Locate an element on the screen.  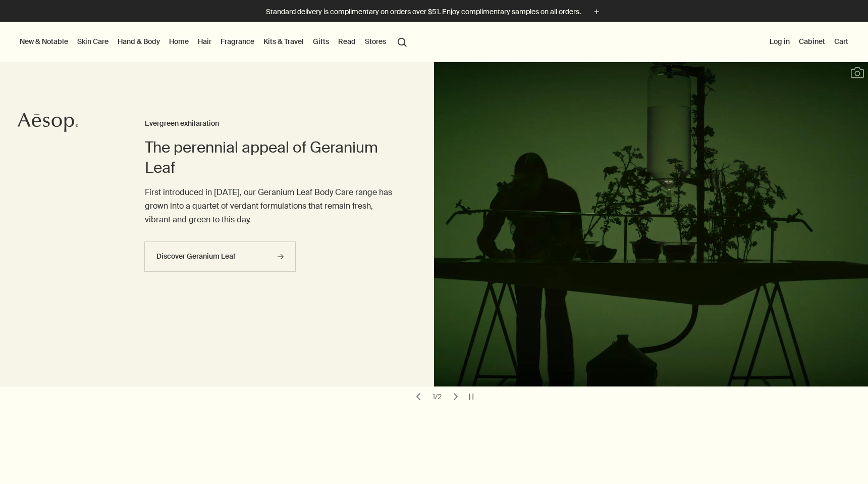
h3: Evergreen exhilaration is located at coordinates (269, 124).